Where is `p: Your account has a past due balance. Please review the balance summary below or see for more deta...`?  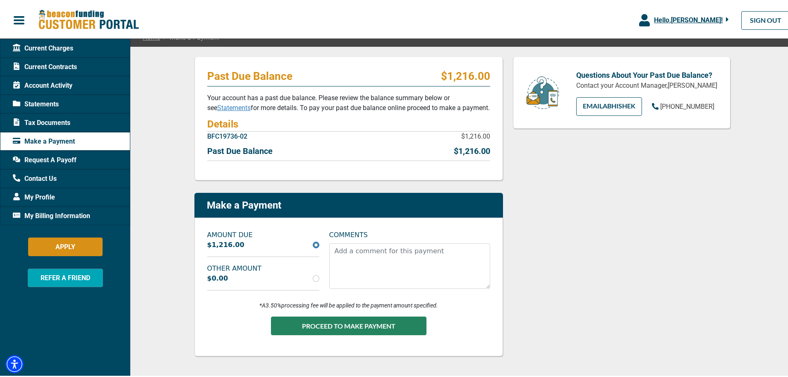
p: Your account has a past due balance. Please review the balance summary below or see for more deta... is located at coordinates (349, 101).